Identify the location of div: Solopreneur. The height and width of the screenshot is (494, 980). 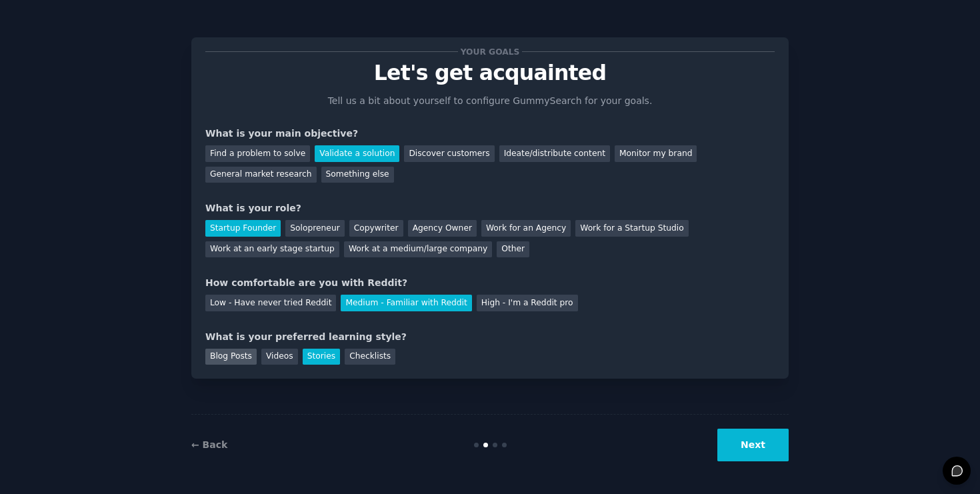
(315, 228).